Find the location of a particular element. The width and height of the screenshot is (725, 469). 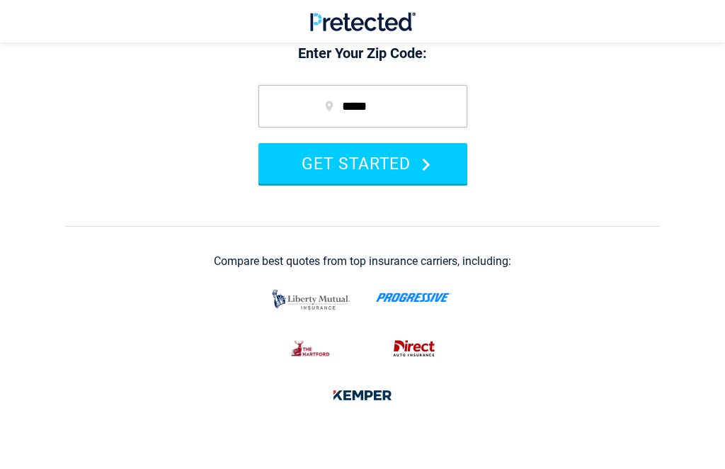

img: liberty is located at coordinates (311, 299).